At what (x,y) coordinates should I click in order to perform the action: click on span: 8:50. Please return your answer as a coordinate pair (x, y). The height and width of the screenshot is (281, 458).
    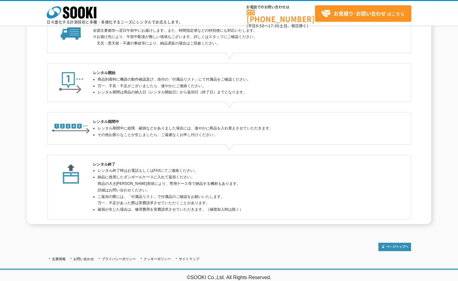
    Looking at the image, I should click on (260, 26).